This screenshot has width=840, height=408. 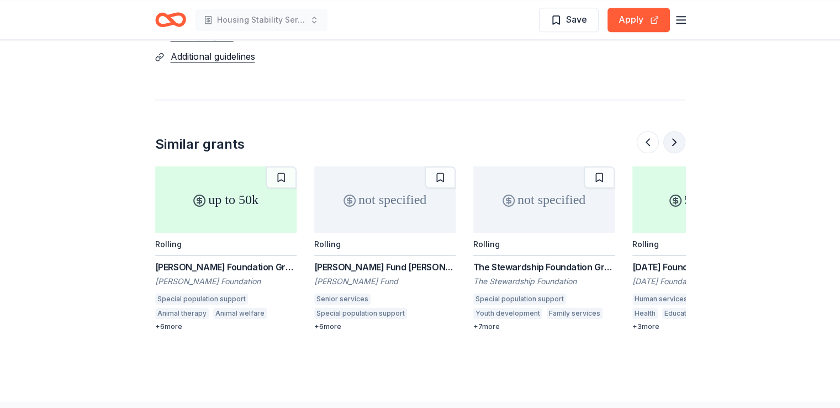 What do you see at coordinates (569, 20) in the screenshot?
I see `button: Save` at bounding box center [569, 20].